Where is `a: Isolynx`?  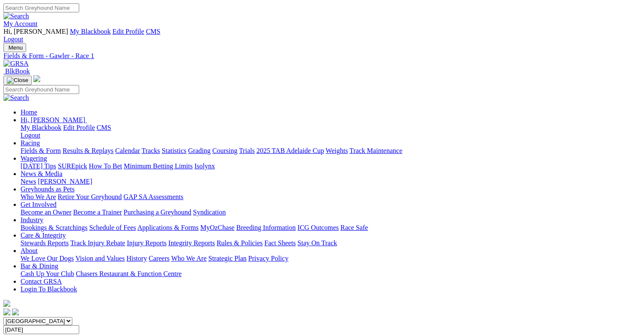
a: Isolynx is located at coordinates (204, 166).